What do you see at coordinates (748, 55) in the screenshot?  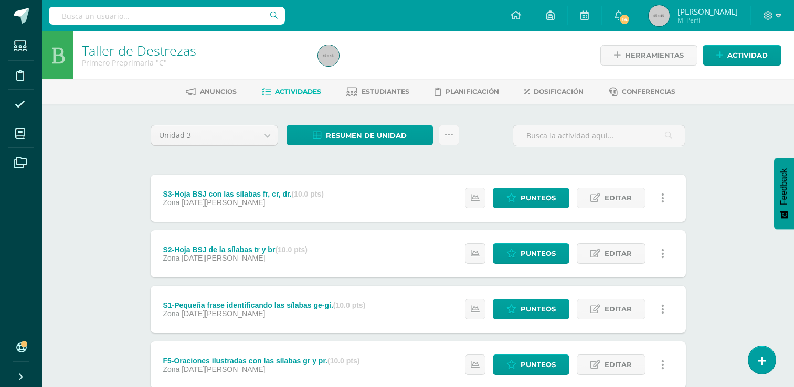 I see `span: Actividad` at bounding box center [748, 55].